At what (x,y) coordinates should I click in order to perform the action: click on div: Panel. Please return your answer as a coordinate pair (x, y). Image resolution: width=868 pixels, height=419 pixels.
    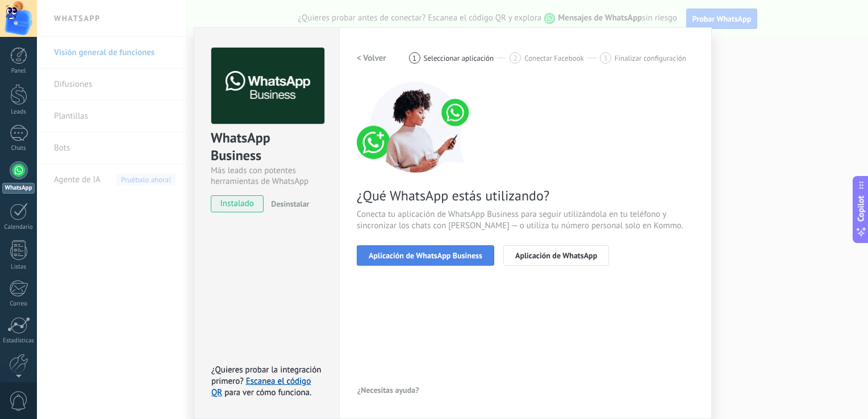
    Looking at the image, I should click on (19, 71).